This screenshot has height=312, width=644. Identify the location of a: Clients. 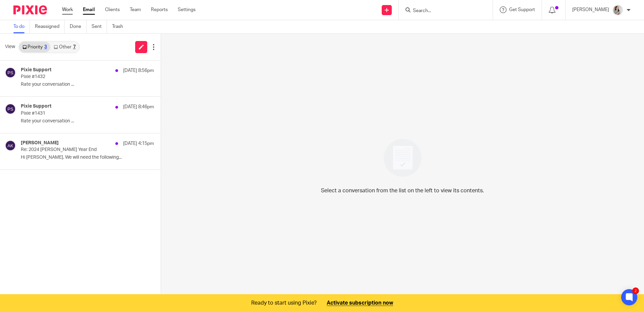
(112, 10).